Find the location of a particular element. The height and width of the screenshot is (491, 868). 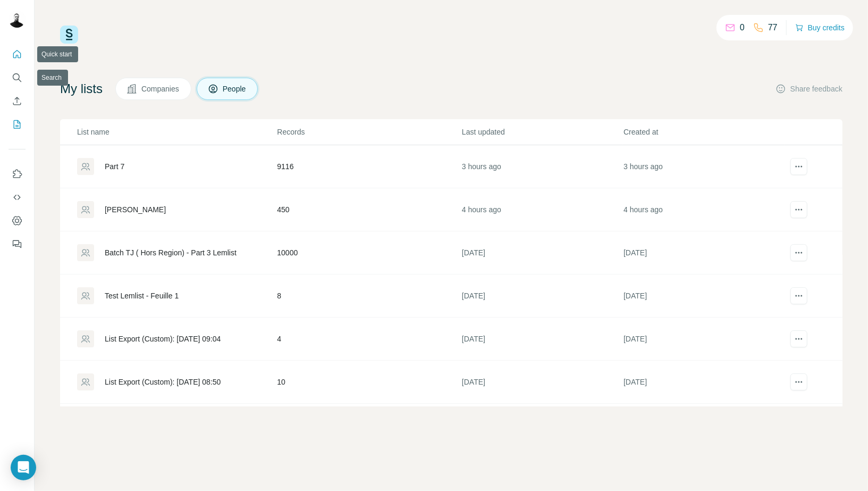

button: Use Surfe on LinkedIn is located at coordinates (17, 174).